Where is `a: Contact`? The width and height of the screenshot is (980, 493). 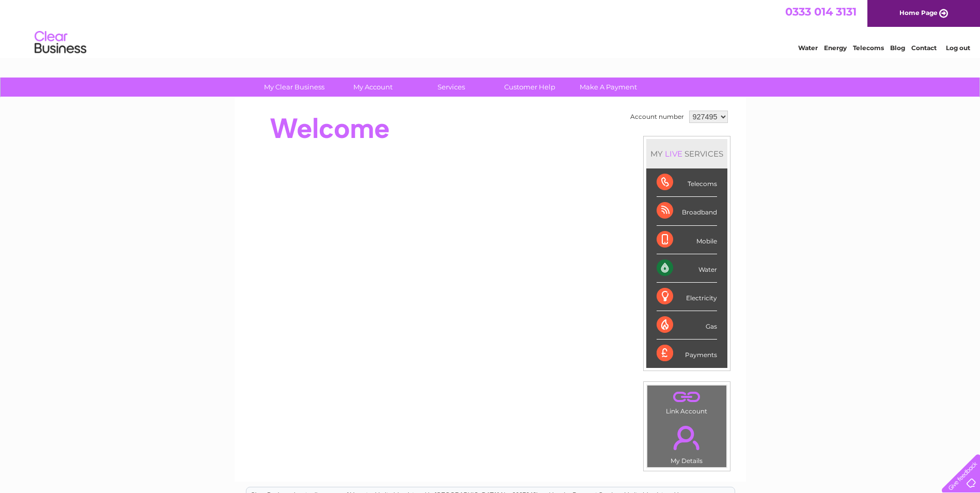
a: Contact is located at coordinates (924, 48).